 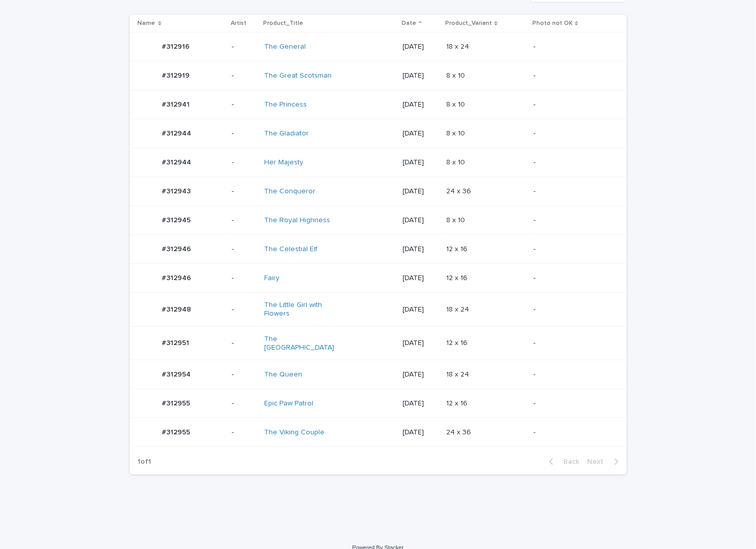 What do you see at coordinates (289, 191) in the screenshot?
I see `a: The Conqueror` at bounding box center [289, 191].